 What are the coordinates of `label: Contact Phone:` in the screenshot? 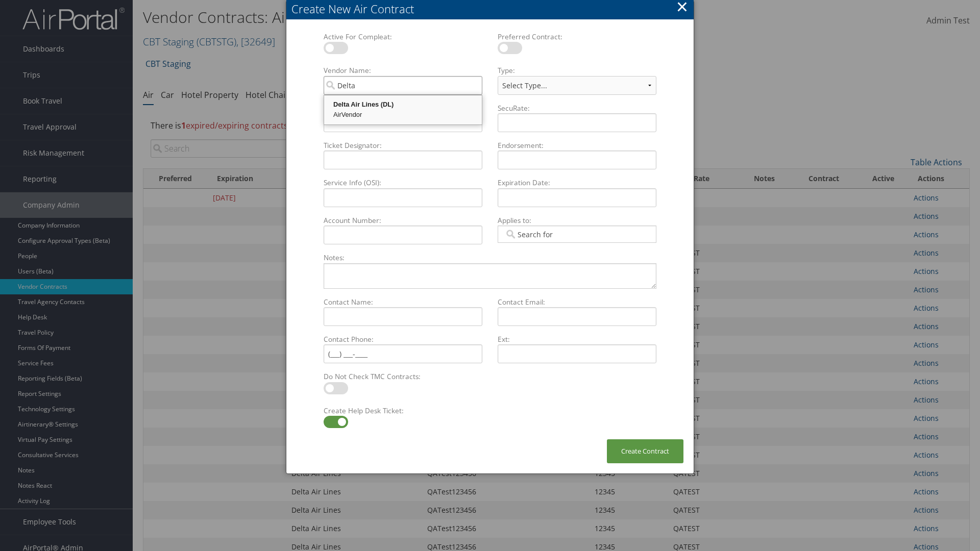 It's located at (403, 339).